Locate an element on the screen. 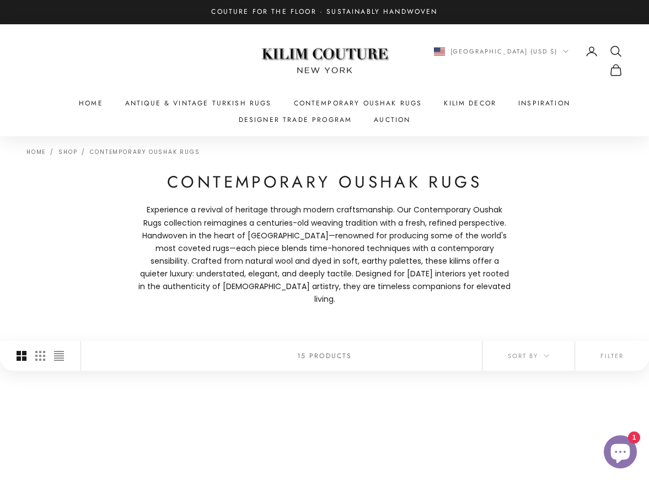 The height and width of the screenshot is (480, 649). button: Switch to compact product images is located at coordinates (59, 356).